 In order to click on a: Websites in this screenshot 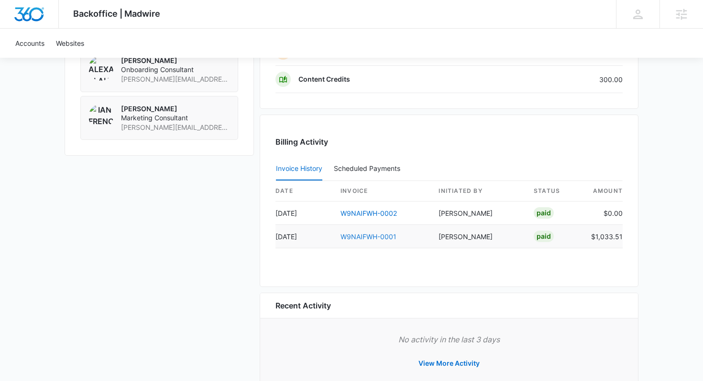, I will do `click(70, 43)`.